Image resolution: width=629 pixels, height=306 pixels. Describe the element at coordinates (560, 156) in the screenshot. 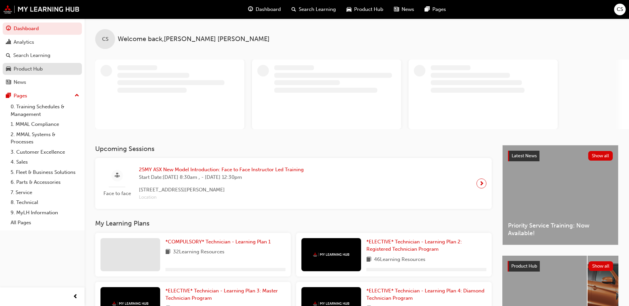

I see `a: Latest NewsShow all` at that location.